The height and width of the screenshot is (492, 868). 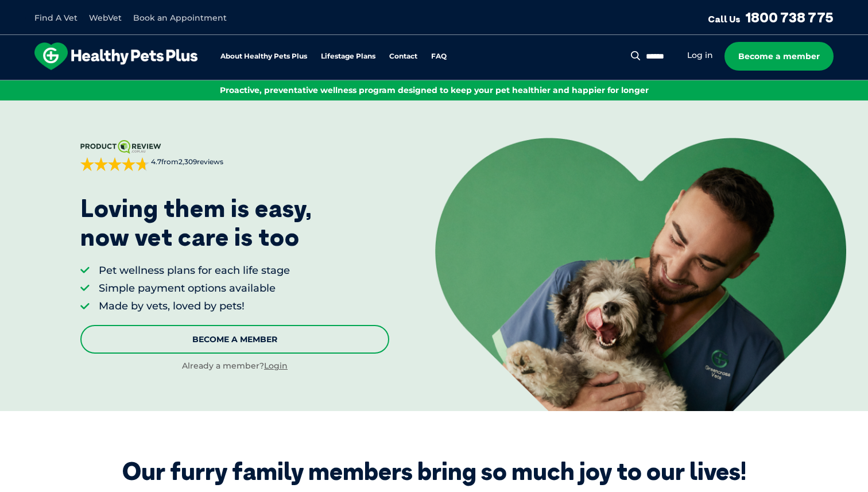 What do you see at coordinates (439, 56) in the screenshot?
I see `a: FAQ` at bounding box center [439, 56].